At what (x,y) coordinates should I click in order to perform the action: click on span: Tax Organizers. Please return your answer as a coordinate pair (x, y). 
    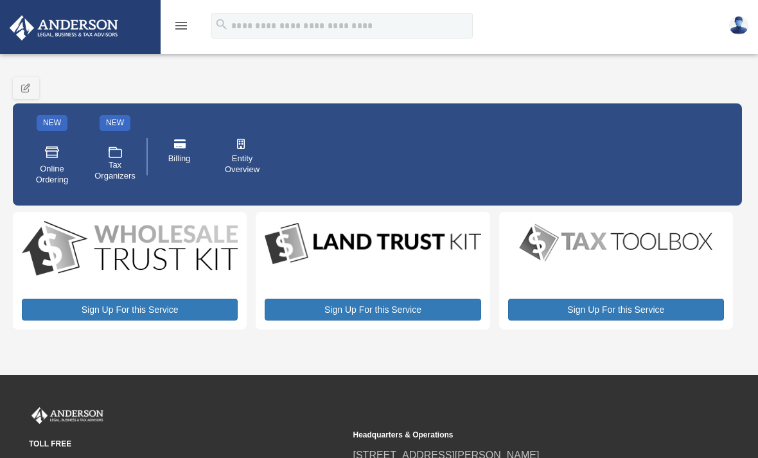
    Looking at the image, I should click on (115, 171).